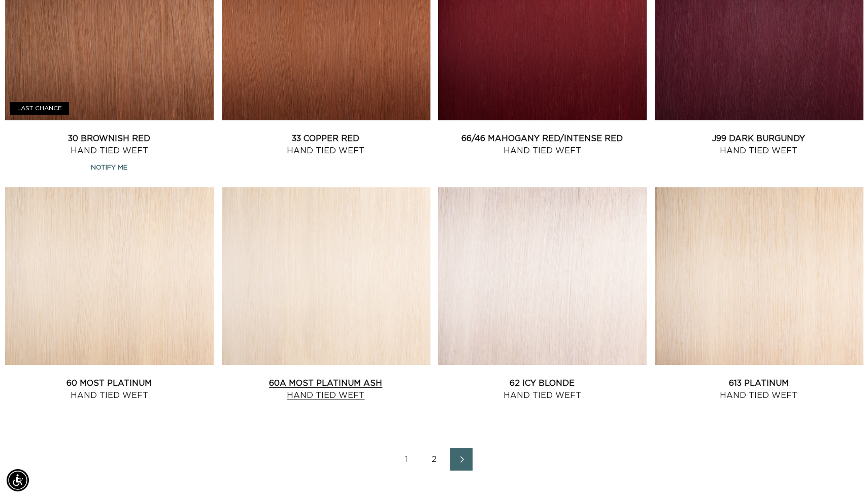 The height and width of the screenshot is (498, 868). Describe the element at coordinates (326, 145) in the screenshot. I see `a: 33 Copper Red Hand Tied Weft` at that location.